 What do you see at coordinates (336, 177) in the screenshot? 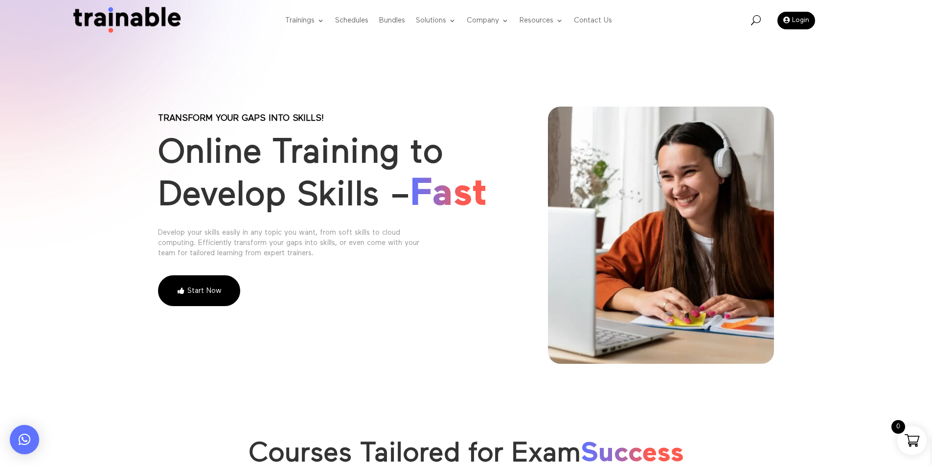
I see `h1: Online Training to Develop Skills –` at bounding box center [336, 177].